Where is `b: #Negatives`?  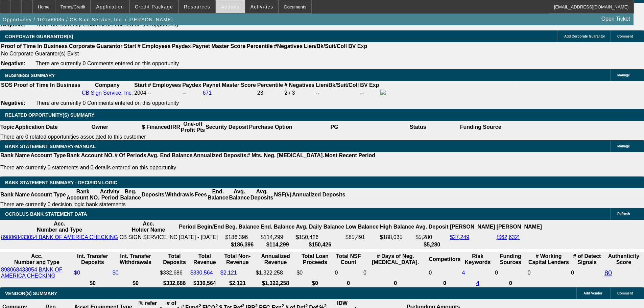
b: #Negatives is located at coordinates (288, 46).